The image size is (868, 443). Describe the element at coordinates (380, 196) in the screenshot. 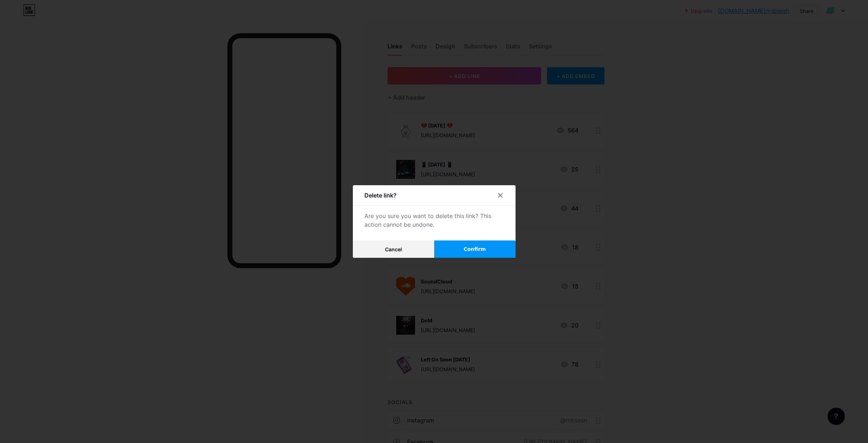

I see `div: Delete link?` at that location.